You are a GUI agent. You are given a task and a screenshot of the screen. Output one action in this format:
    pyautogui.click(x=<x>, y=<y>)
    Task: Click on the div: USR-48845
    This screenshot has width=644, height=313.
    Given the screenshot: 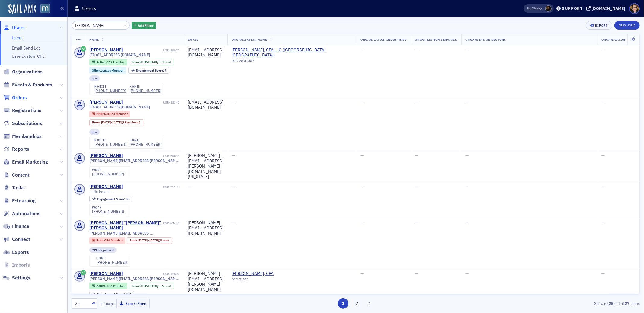 What is the action you would take?
    pyautogui.click(x=151, y=102)
    